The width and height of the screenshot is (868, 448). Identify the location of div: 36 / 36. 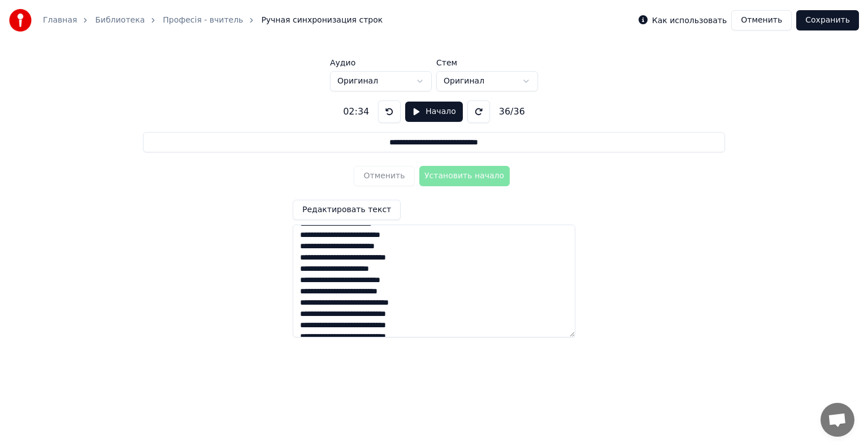
(512, 112).